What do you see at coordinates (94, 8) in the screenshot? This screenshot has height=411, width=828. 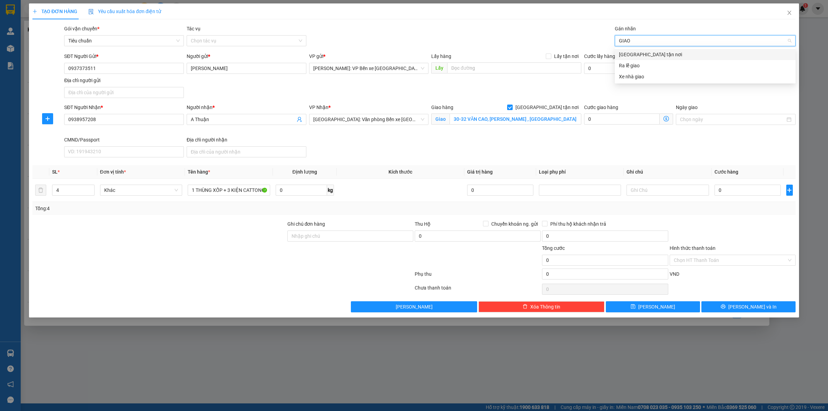 I see `strong: PHIẾU DÁN LÊN HÀNG` at bounding box center [94, 8].